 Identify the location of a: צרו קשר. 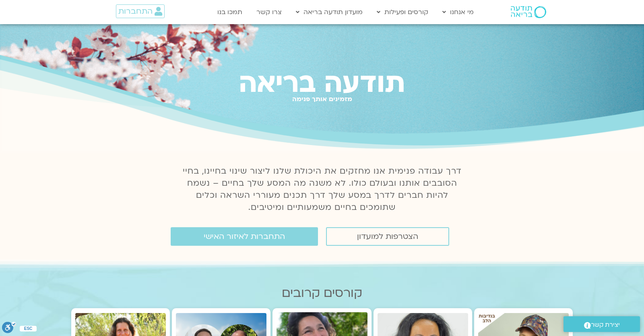
(269, 12).